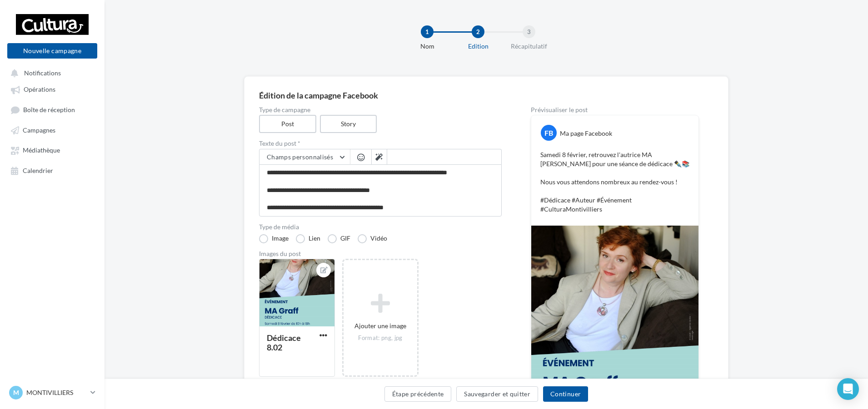 This screenshot has height=409, width=868. I want to click on a: Médiathèque, so click(52, 150).